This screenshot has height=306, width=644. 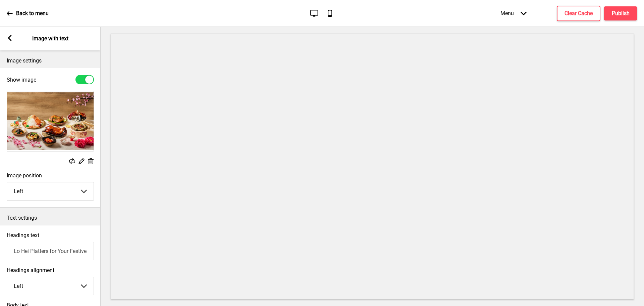 What do you see at coordinates (50, 270) in the screenshot?
I see `label: Headings alignment` at bounding box center [50, 270].